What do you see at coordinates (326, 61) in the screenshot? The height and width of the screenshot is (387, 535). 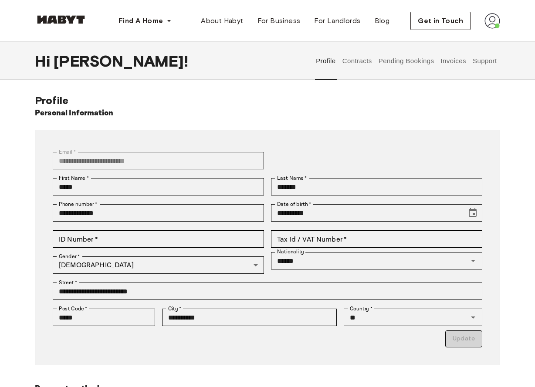 I see `button: Profile` at bounding box center [326, 61].